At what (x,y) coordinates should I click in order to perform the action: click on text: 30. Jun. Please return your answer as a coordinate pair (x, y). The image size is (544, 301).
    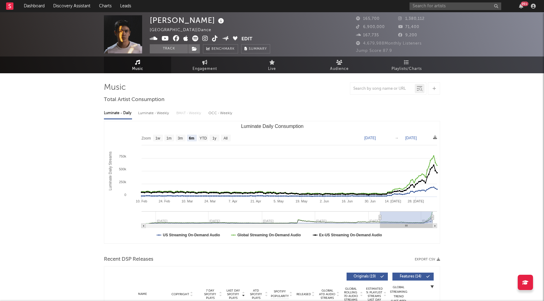
    Looking at the image, I should click on (370, 201).